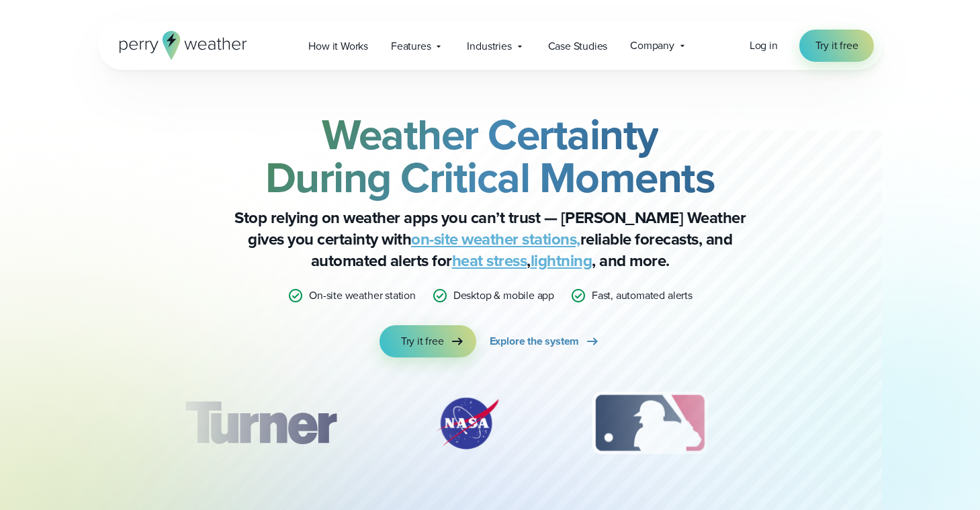 This screenshot has width=980, height=510. I want to click on strong: Weather Certainty During Critical Moments, so click(490, 156).